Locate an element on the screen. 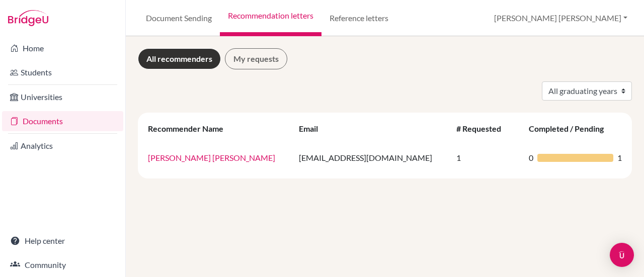  a: Home is located at coordinates (63, 49).